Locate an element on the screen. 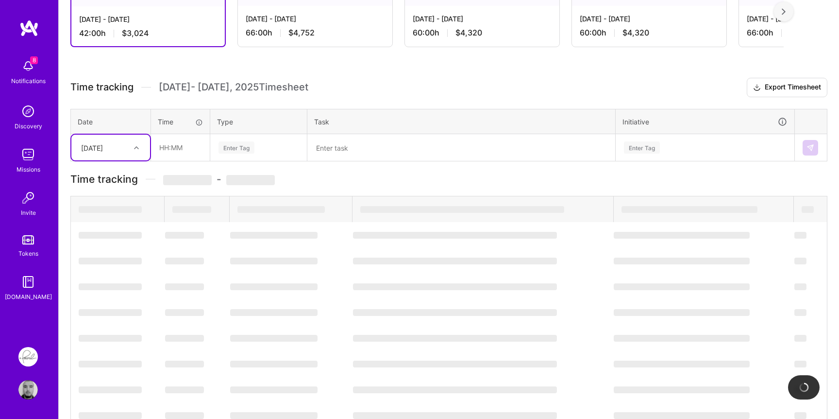 This screenshot has height=419, width=839. img: guide book is located at coordinates (28, 282).